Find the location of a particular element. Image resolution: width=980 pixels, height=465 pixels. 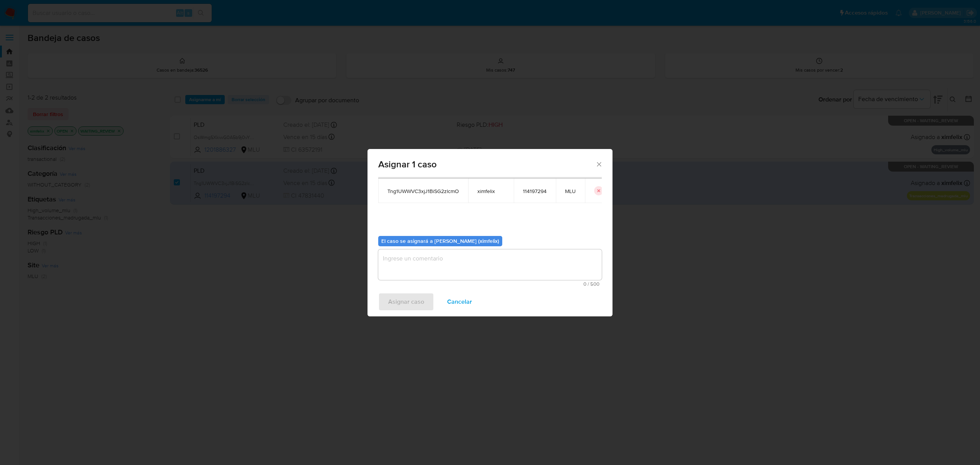

span: ximfelix is located at coordinates (491, 191).